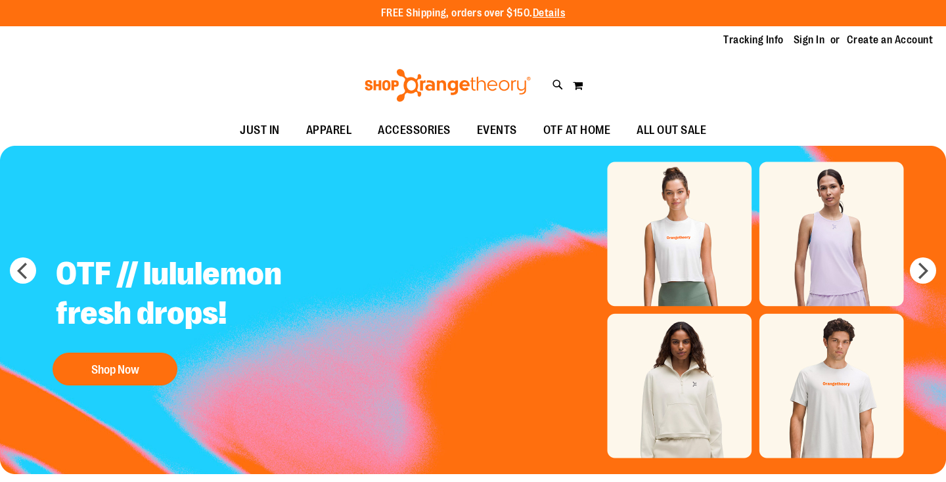 The image size is (946, 482). What do you see at coordinates (447, 85) in the screenshot?
I see `img: Shop Orangetheory` at bounding box center [447, 85].